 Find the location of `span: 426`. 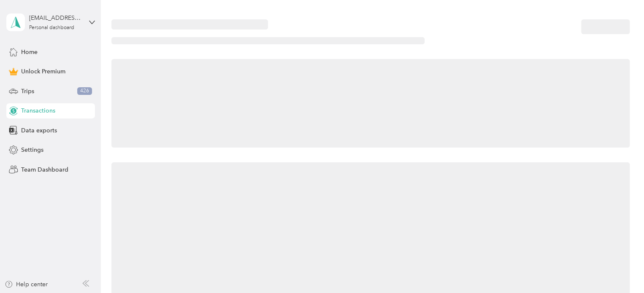

span: 426 is located at coordinates (84, 91).